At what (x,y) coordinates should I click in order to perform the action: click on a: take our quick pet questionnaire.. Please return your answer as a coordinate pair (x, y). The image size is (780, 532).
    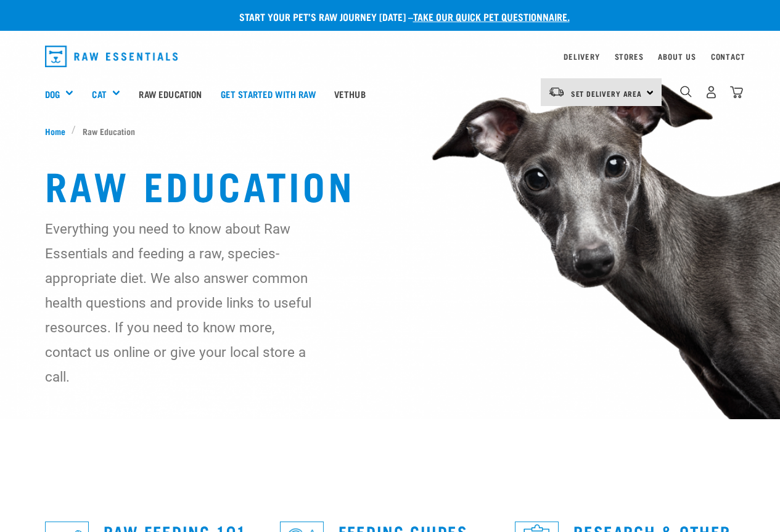
    Looking at the image, I should click on (491, 16).